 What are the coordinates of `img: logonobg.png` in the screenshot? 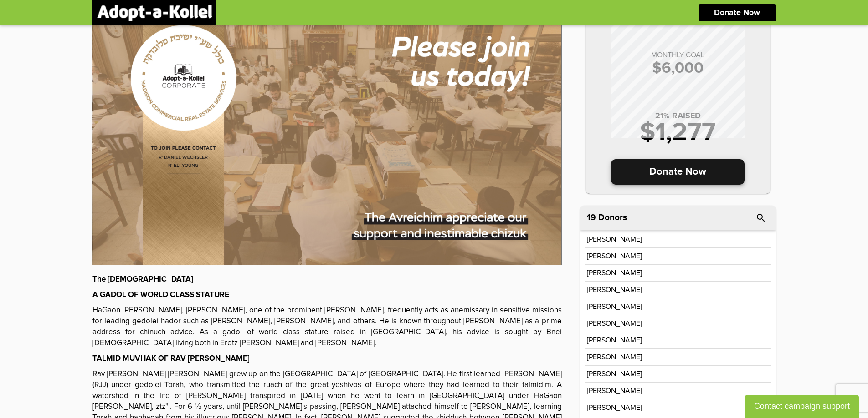 It's located at (154, 13).